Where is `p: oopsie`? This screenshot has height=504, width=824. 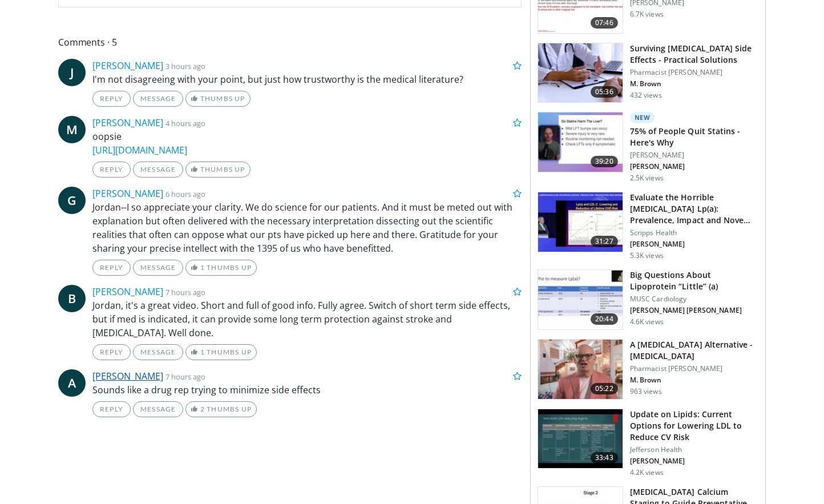 p: oopsie is located at coordinates (307, 143).